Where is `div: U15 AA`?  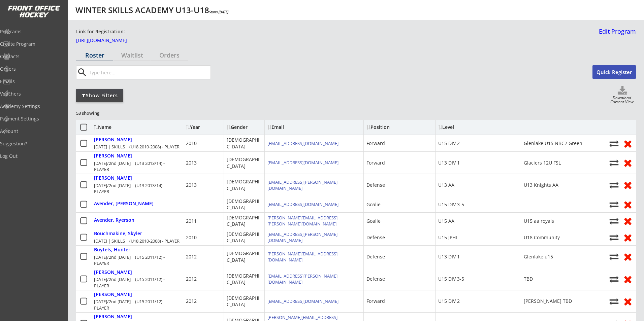
div: U15 AA is located at coordinates (446, 221).